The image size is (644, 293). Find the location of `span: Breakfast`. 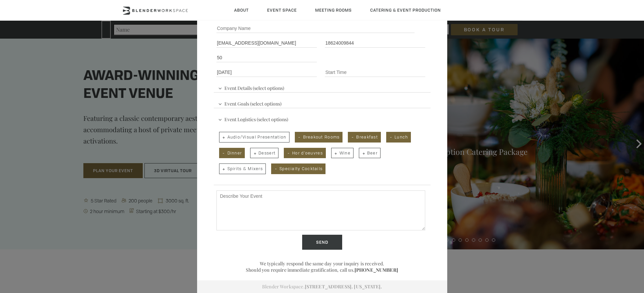

span: Breakfast is located at coordinates (364, 137).